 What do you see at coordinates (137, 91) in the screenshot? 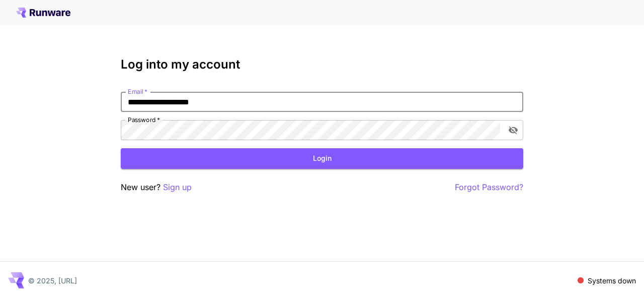
I see `label: Email` at bounding box center [137, 91].